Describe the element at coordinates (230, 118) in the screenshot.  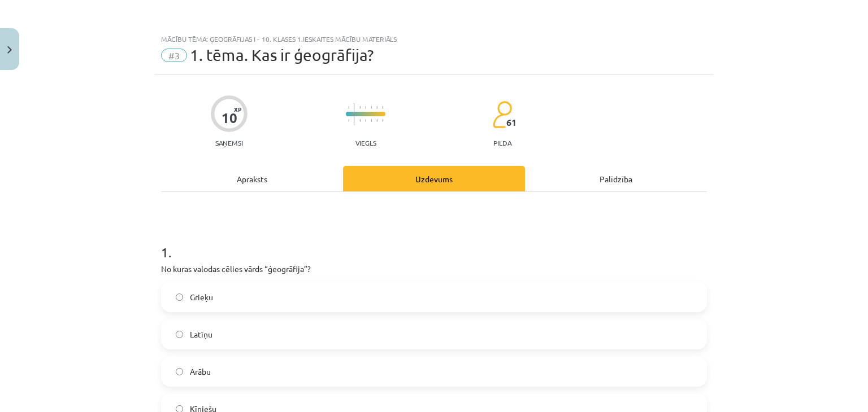
I see `div: 10` at that location.